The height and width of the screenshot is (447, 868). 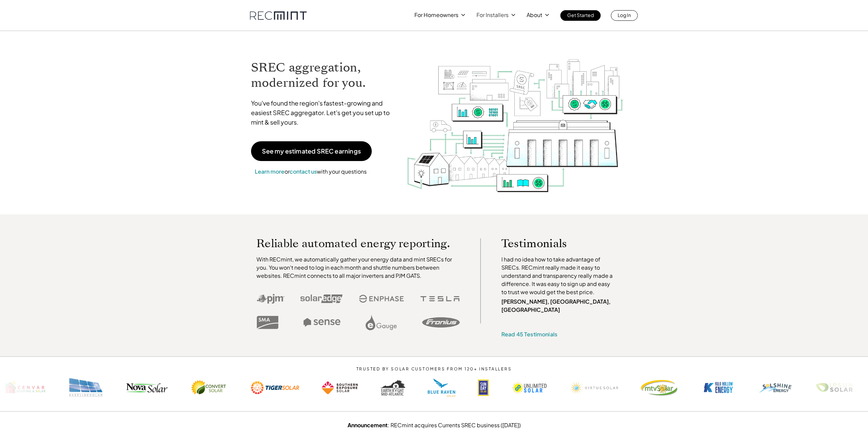 I want to click on p: Get Started, so click(x=580, y=15).